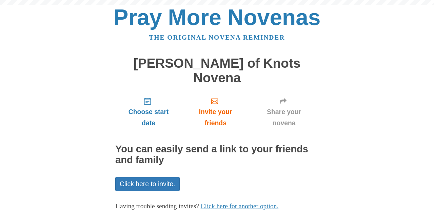 This screenshot has width=434, height=215. I want to click on a: Click here for another option., so click(240, 206).